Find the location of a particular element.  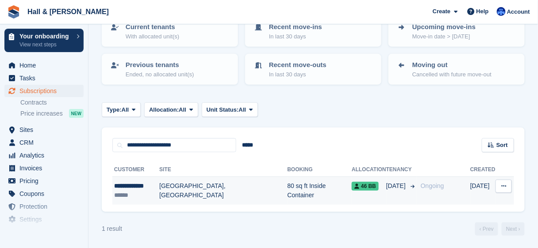

span: Create is located at coordinates (441, 11).